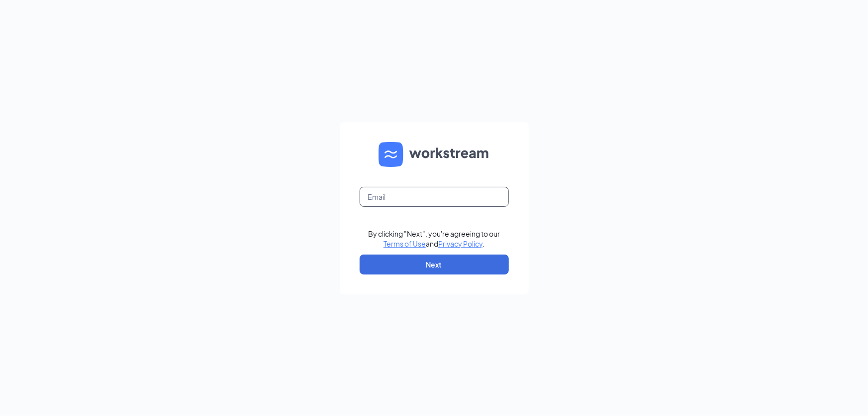 This screenshot has height=416, width=868. Describe the element at coordinates (404, 244) in the screenshot. I see `a: Terms of Use` at that location.